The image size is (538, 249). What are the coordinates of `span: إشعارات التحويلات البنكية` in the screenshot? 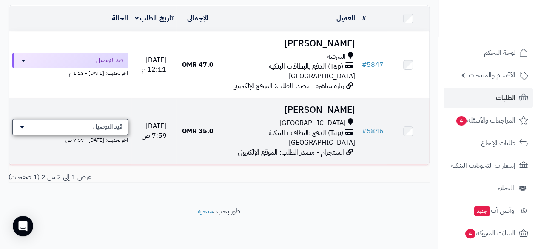 It's located at (483, 165).